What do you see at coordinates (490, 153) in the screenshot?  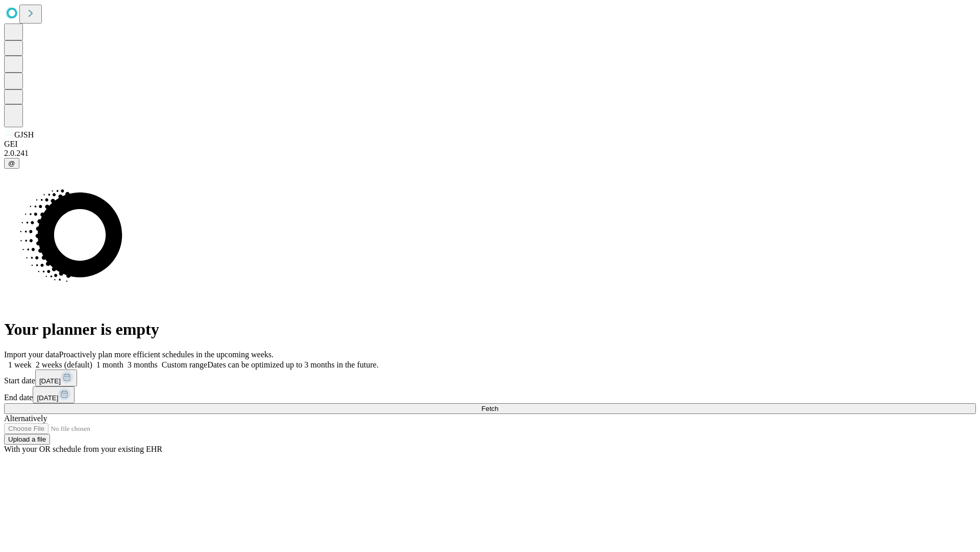 I see `div: 2.0.241` at bounding box center [490, 153].